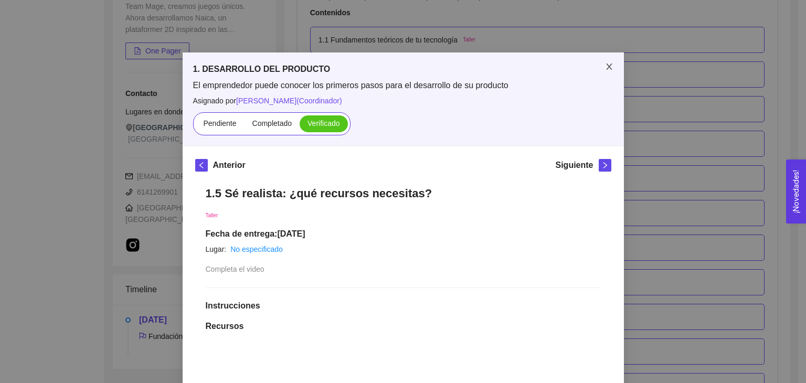 Image resolution: width=806 pixels, height=383 pixels. Describe the element at coordinates (574, 165) in the screenshot. I see `h5: Siguiente` at that location.